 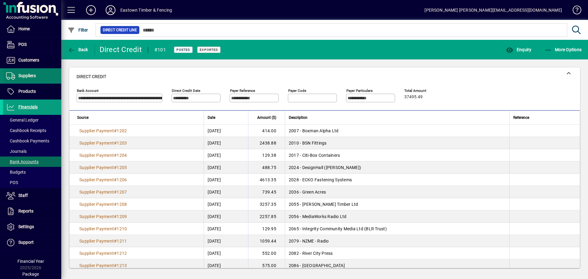 I want to click on td: 575.00, so click(x=266, y=265).